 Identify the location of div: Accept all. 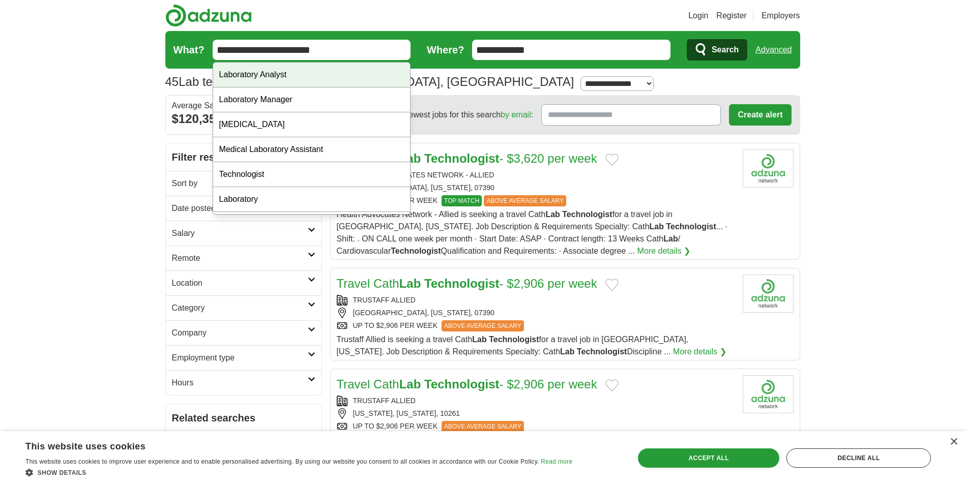
(709, 459).